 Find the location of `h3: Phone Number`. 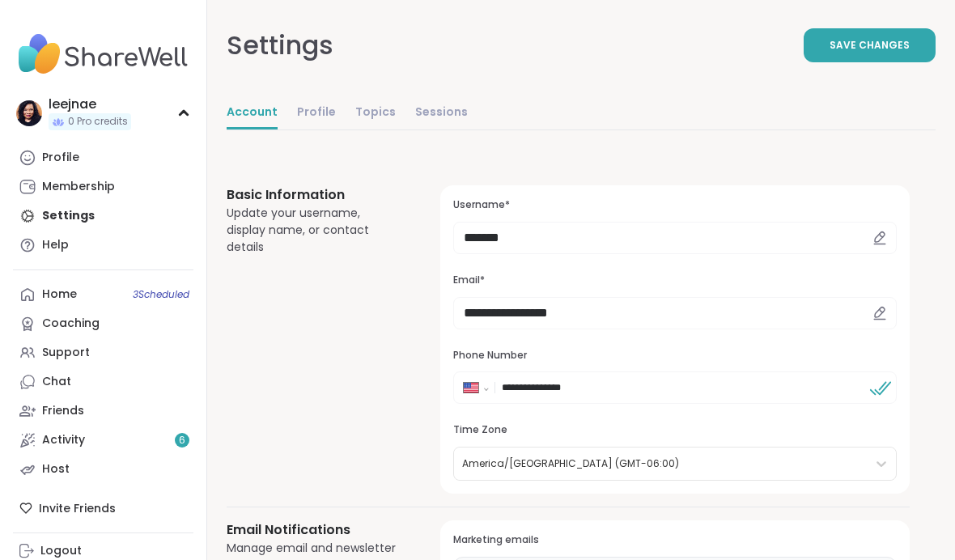

h3: Phone Number is located at coordinates (675, 355).